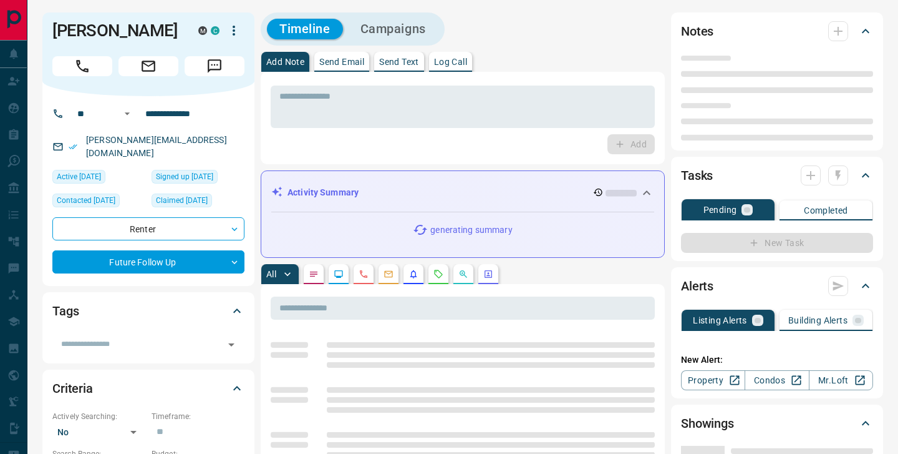  What do you see at coordinates (393, 29) in the screenshot?
I see `button: Campaigns` at bounding box center [393, 29].